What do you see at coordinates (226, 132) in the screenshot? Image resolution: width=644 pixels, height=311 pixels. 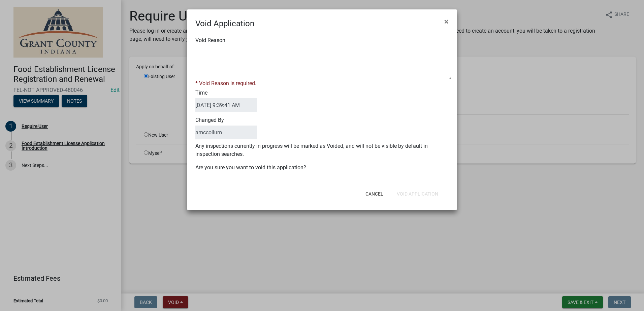 I see `input: ClosedBy` at bounding box center [226, 132].